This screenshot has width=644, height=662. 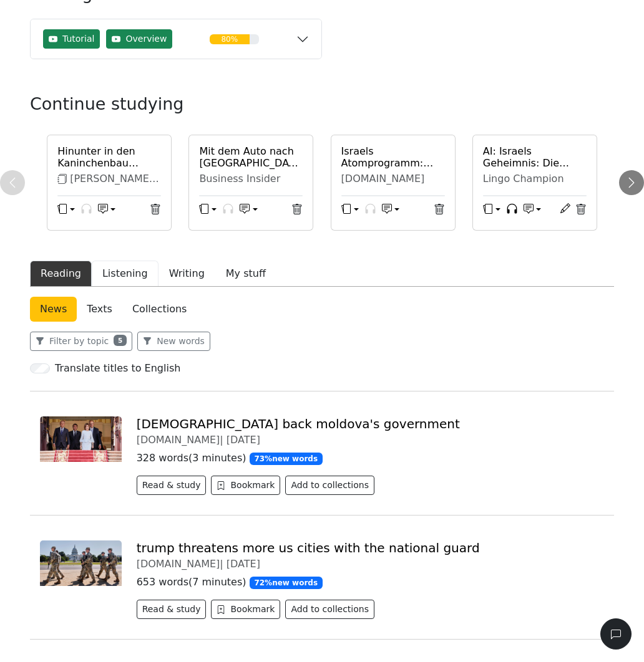 What do you see at coordinates (535, 157) in the screenshot?
I see `a: AI: Israels Geheimnis: Die "Textilfabrik"` at bounding box center [535, 157].